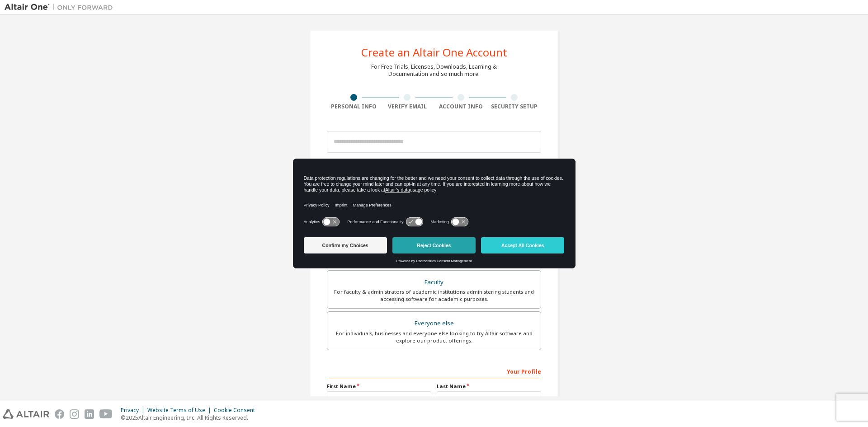  What do you see at coordinates (461, 107) in the screenshot?
I see `div: Account Info` at bounding box center [461, 107].